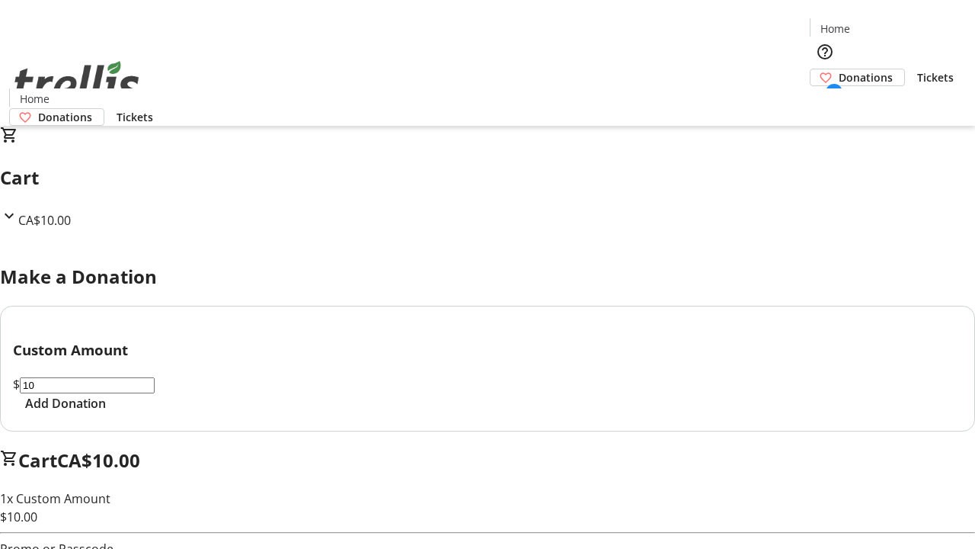 The height and width of the screenshot is (549, 975). I want to click on button: Add Donation, so click(66, 403).